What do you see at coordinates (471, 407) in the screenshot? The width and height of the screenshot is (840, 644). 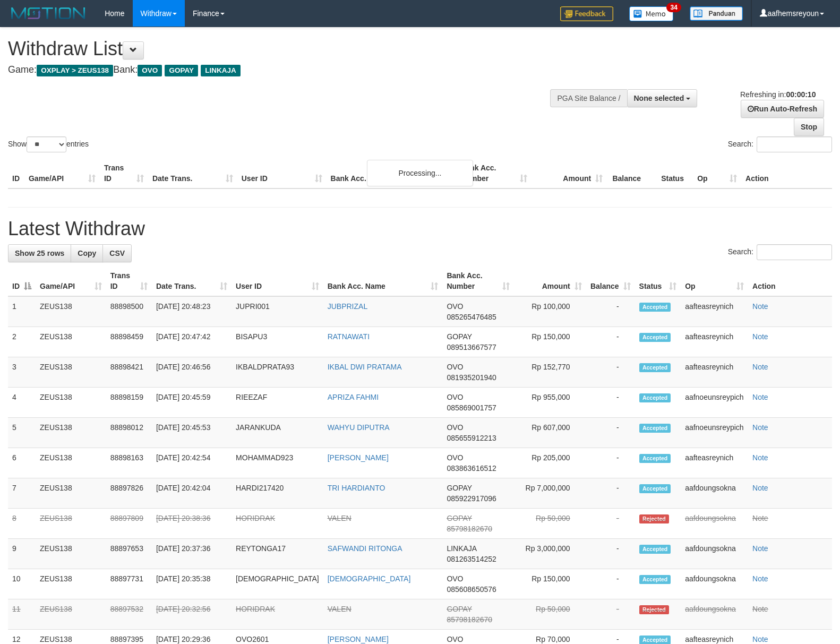 I see `span: Copy 085869001757 to clipboard` at bounding box center [471, 407].